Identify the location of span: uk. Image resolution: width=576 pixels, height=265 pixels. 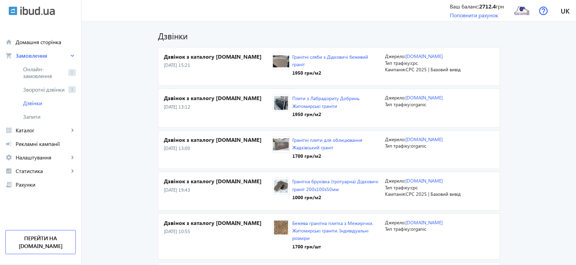
(565, 11).